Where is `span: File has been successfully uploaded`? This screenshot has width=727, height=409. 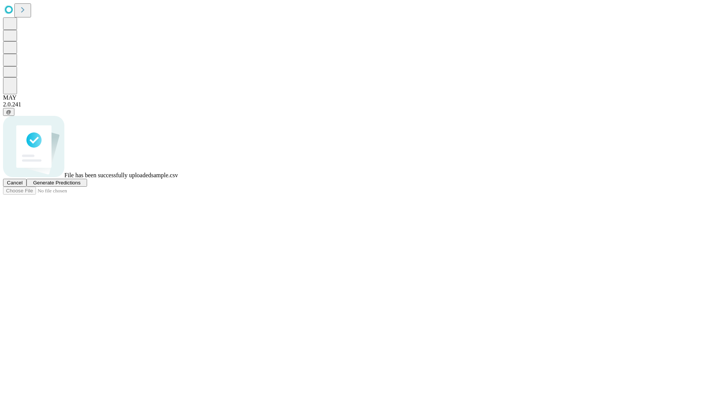
span: File has been successfully uploaded is located at coordinates (107, 175).